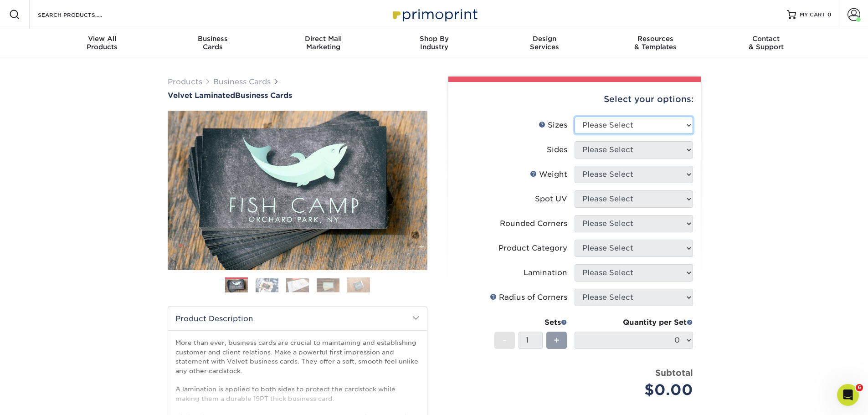 This screenshot has width=868, height=415. What do you see at coordinates (859, 388) in the screenshot?
I see `span: 6` at bounding box center [859, 388].